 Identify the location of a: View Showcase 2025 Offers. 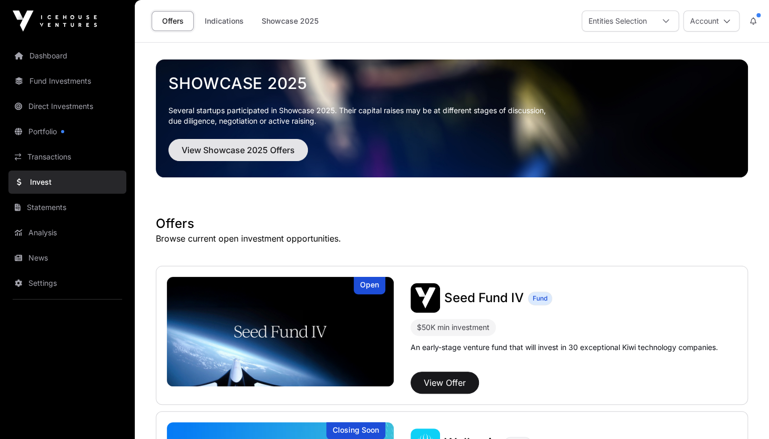
(238, 155).